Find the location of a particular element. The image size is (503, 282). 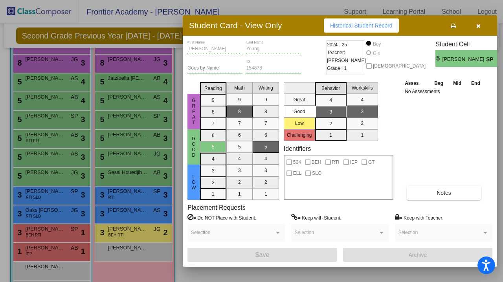

span: Good is located at coordinates (194, 147).